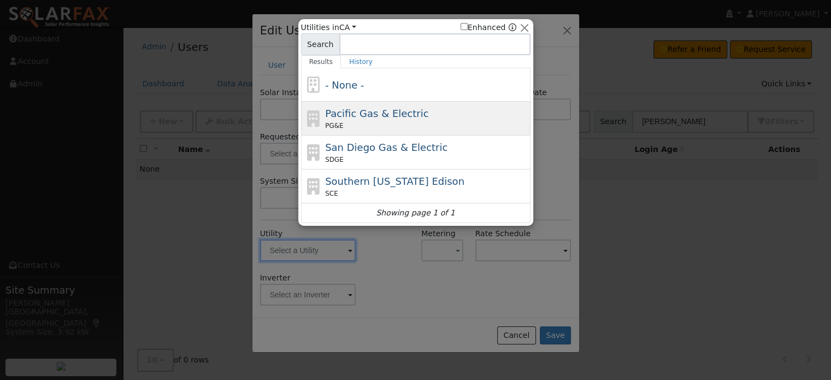 Image resolution: width=831 pixels, height=380 pixels. What do you see at coordinates (344, 85) in the screenshot?
I see `span: - None -` at bounding box center [344, 85].